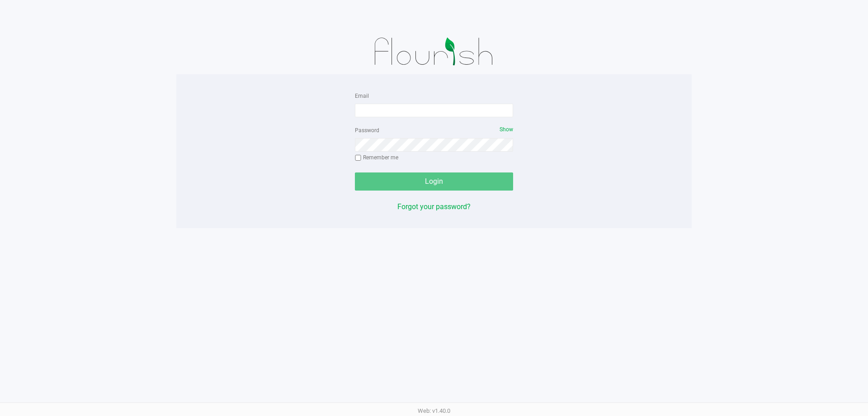 Image resolution: width=868 pixels, height=416 pixels. What do you see at coordinates (358, 158) in the screenshot?
I see `input: Remember me` at bounding box center [358, 158].